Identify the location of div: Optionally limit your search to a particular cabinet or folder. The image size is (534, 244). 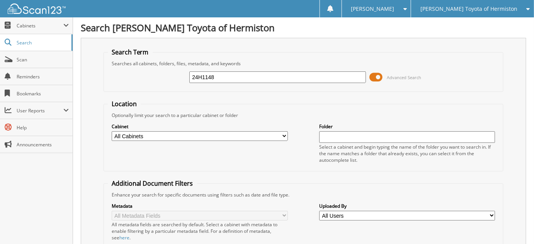
(304, 115).